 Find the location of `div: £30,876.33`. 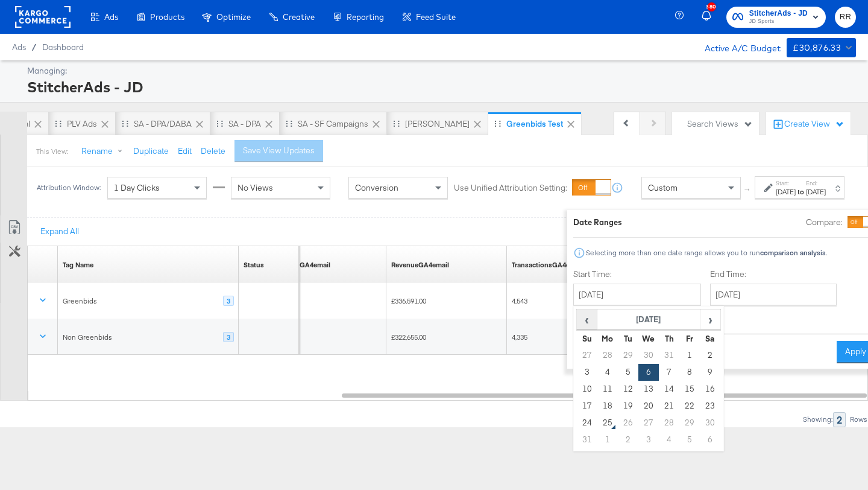

div: £30,876.33 is located at coordinates (817, 48).